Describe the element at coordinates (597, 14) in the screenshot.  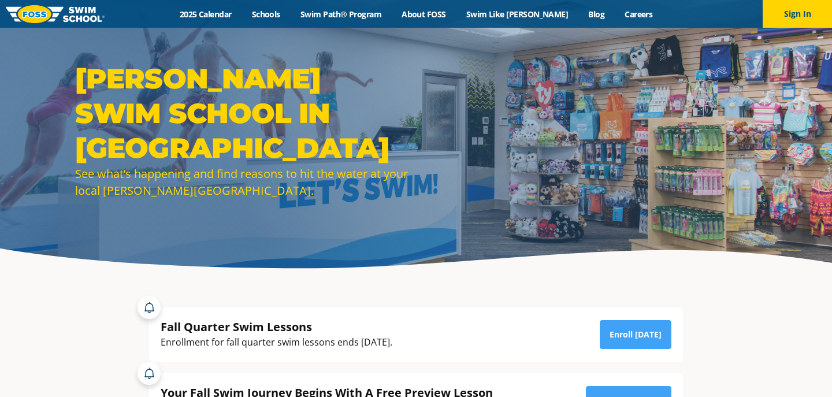
I see `a: Blog` at that location.